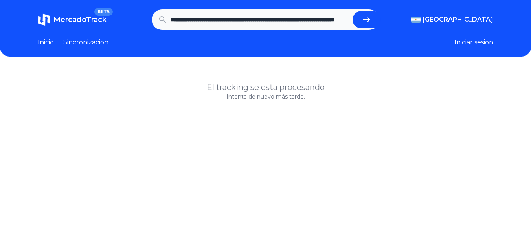  Describe the element at coordinates (80, 20) in the screenshot. I see `span: MercadoTrack` at that location.